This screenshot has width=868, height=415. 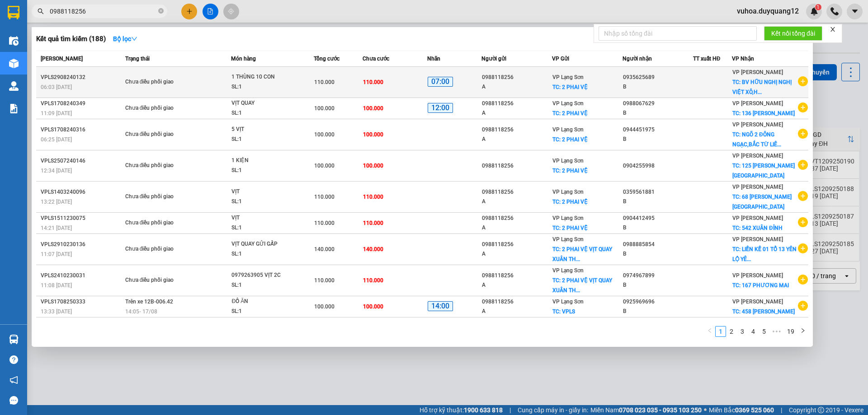 I want to click on a: 1, so click(x=721, y=332).